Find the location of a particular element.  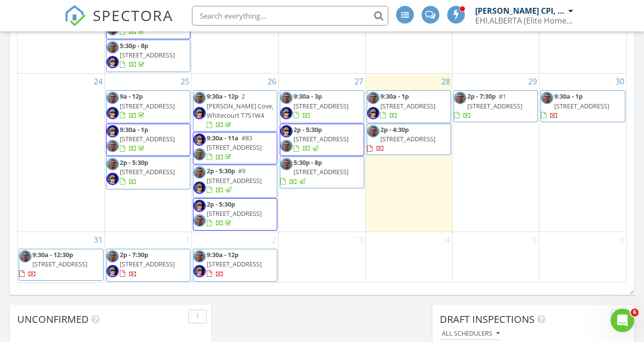

a: Go to August 29, 2025 is located at coordinates (533, 82).